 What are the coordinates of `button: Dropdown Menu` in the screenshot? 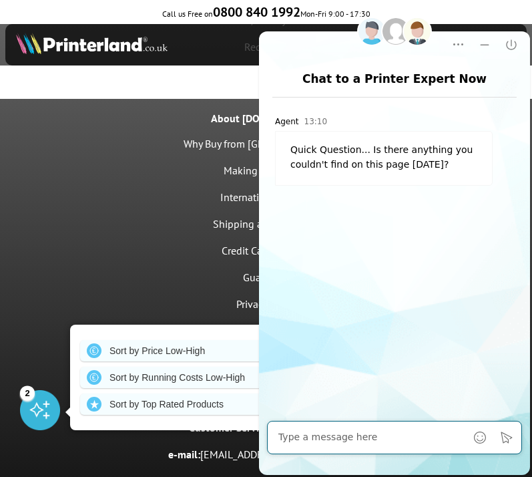 It's located at (201, 35).